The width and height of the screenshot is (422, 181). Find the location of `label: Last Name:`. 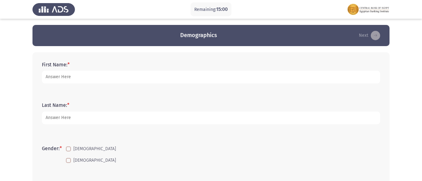

label: Last Name: is located at coordinates (56, 105).